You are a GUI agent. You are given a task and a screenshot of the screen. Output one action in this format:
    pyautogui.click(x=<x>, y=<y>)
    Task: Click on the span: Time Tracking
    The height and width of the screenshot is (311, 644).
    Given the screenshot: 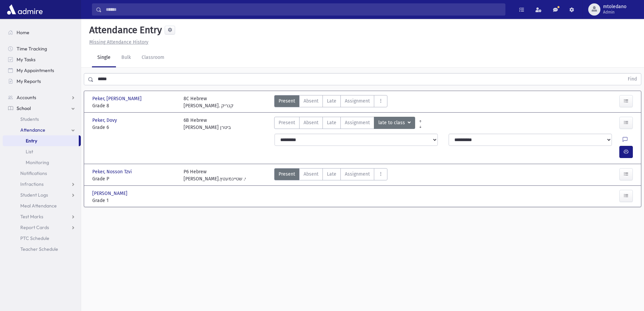 What is the action you would take?
    pyautogui.click(x=32, y=49)
    